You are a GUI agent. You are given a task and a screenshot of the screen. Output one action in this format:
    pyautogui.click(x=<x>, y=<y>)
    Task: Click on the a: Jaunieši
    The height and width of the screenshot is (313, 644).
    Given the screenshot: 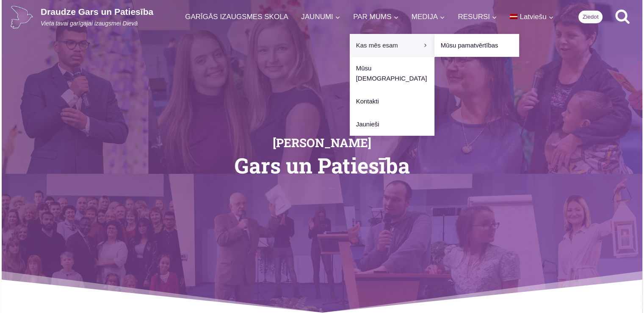 What is the action you would take?
    pyautogui.click(x=392, y=124)
    